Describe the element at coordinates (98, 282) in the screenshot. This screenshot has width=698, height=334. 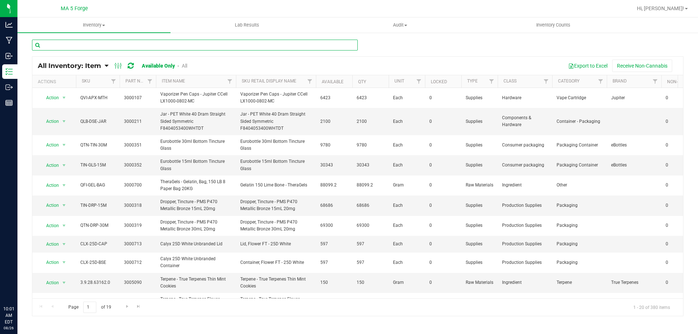
I see `span: 3.9.28.63162.0` at that location.